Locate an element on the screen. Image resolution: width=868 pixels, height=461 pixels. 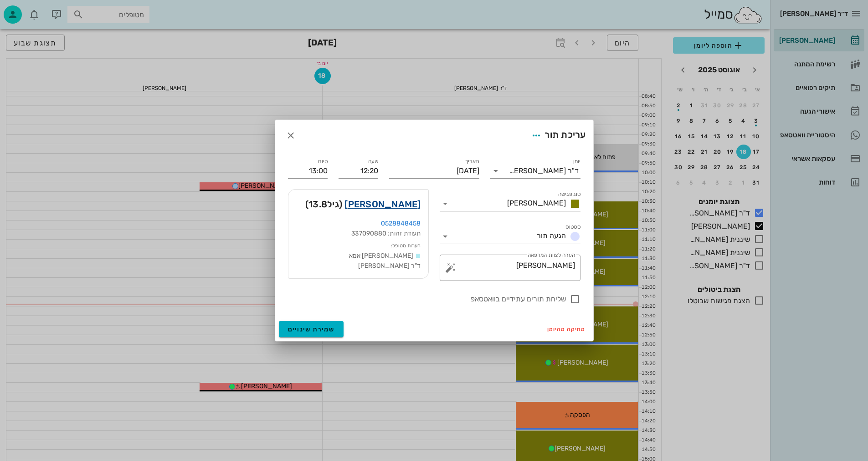
div: תעודת זהות: 337090880 is located at coordinates (358, 234).